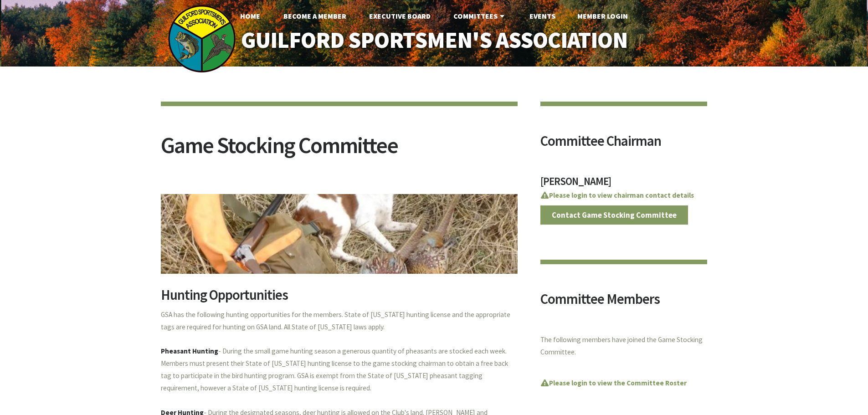 This screenshot has height=415, width=868. What do you see at coordinates (624, 145) in the screenshot?
I see `h2: Committee Chairman` at bounding box center [624, 145].